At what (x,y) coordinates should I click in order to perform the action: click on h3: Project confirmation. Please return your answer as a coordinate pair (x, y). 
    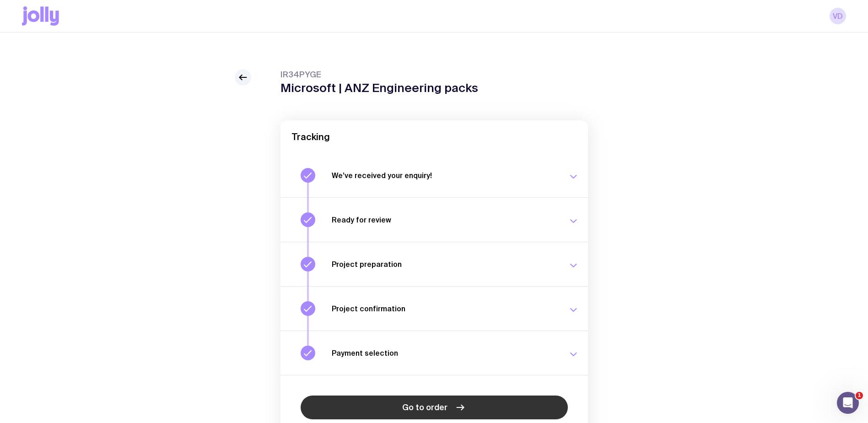
    Looking at the image, I should click on (445, 309).